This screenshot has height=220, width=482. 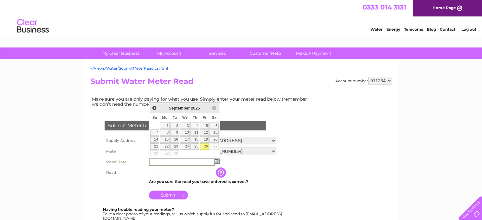 What do you see at coordinates (125, 173) in the screenshot?
I see `th: Read` at bounding box center [125, 173].